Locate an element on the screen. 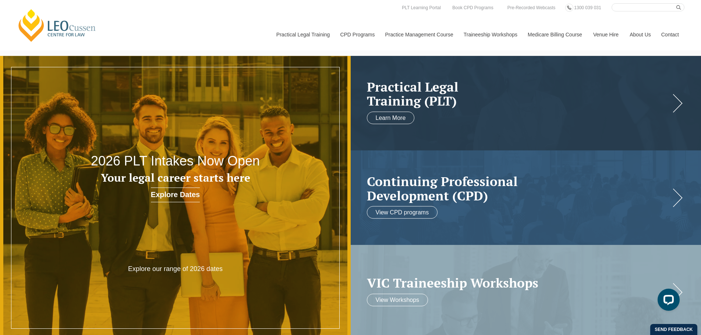 The width and height of the screenshot is (701, 335). a: CPD Programs is located at coordinates (357, 35).